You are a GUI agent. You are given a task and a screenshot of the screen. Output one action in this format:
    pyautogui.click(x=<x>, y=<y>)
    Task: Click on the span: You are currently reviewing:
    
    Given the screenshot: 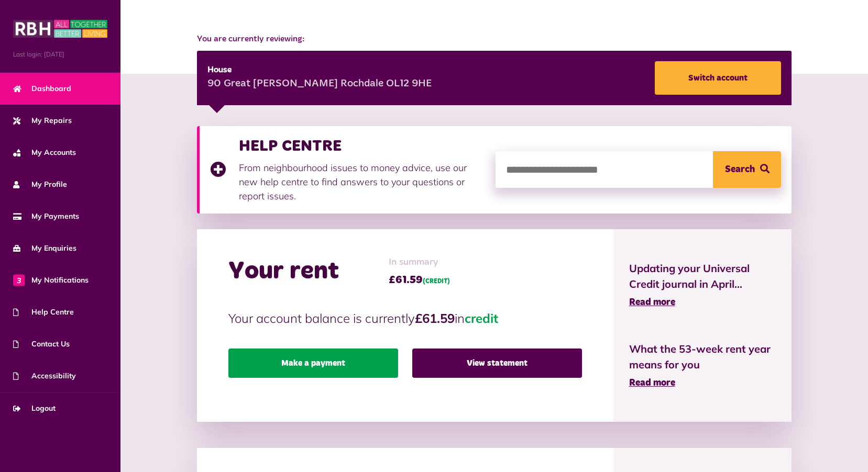 What is the action you would take?
    pyautogui.click(x=495, y=39)
    